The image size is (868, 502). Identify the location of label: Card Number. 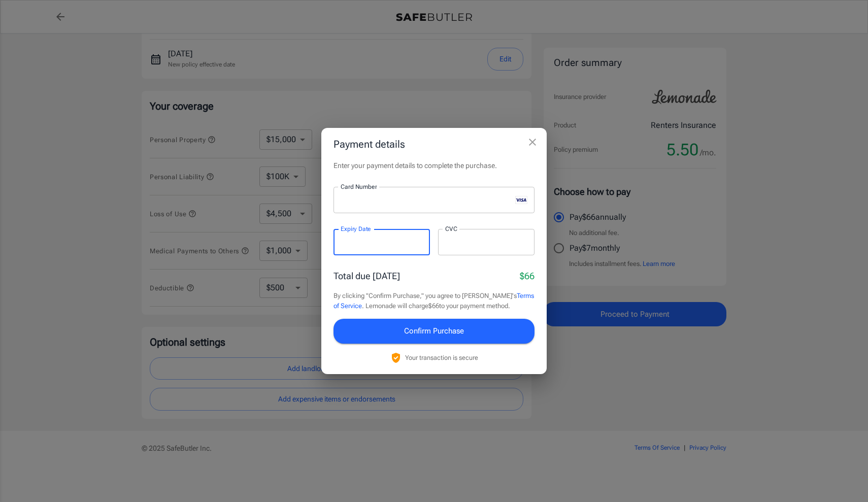
(358, 187).